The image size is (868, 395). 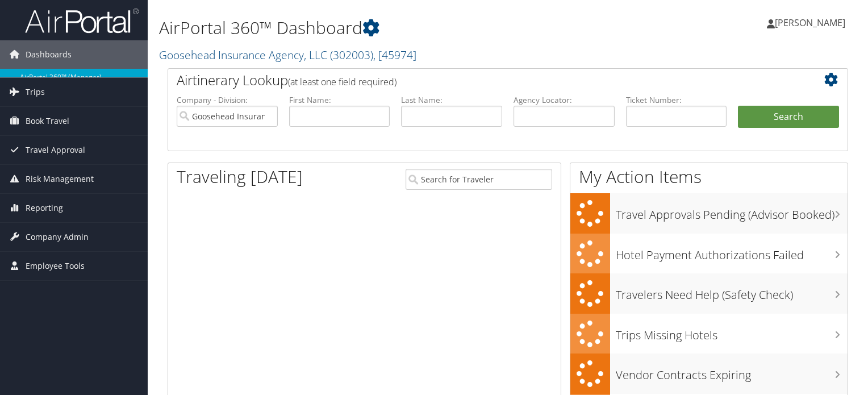 What do you see at coordinates (55, 267) in the screenshot?
I see `span: Employee Tools` at bounding box center [55, 267].